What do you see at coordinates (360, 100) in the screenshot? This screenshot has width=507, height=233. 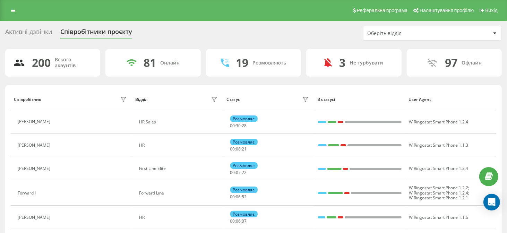 I see `div: В статусі` at bounding box center [360, 100].